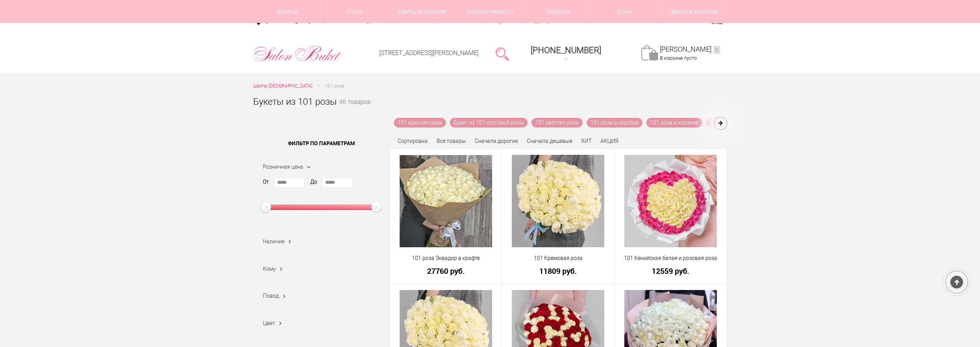 This screenshot has height=347, width=980. I want to click on a: ХИТ, so click(586, 141).